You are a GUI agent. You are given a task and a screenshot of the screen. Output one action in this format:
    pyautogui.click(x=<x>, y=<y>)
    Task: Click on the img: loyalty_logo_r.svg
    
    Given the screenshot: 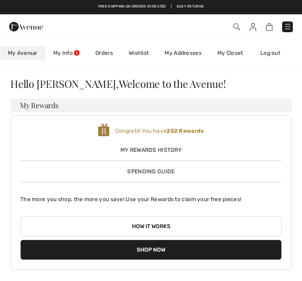 What is the action you would take?
    pyautogui.click(x=104, y=130)
    